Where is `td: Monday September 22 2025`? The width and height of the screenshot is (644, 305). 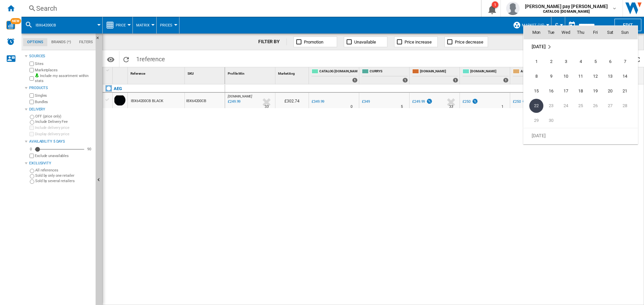
td: Monday September 22 2025 is located at coordinates (534, 106).